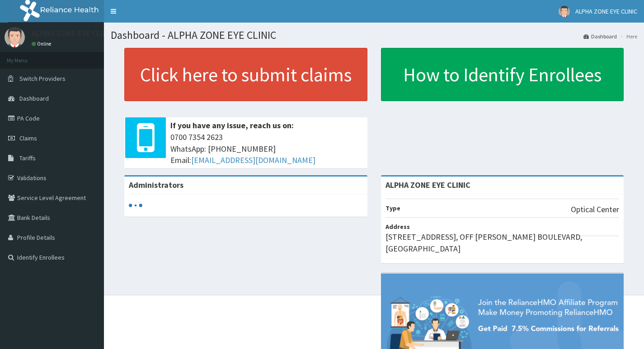 The height and width of the screenshot is (349, 644). I want to click on b: Administrators, so click(156, 185).